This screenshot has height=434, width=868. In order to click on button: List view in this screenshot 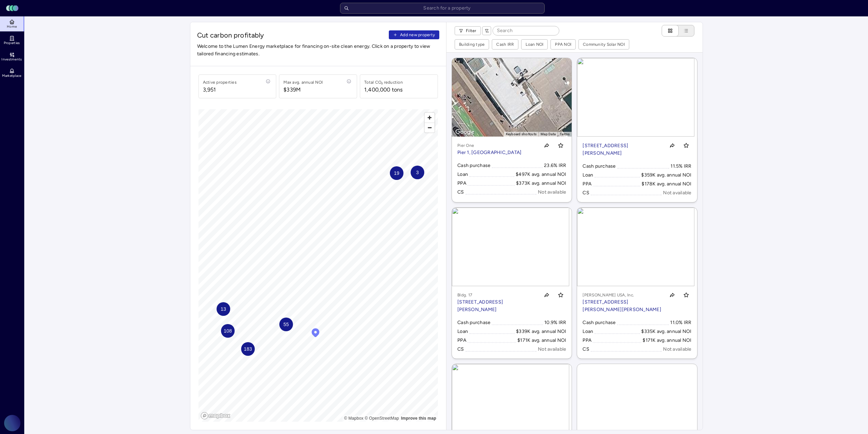, I will do `click(683, 31)`.